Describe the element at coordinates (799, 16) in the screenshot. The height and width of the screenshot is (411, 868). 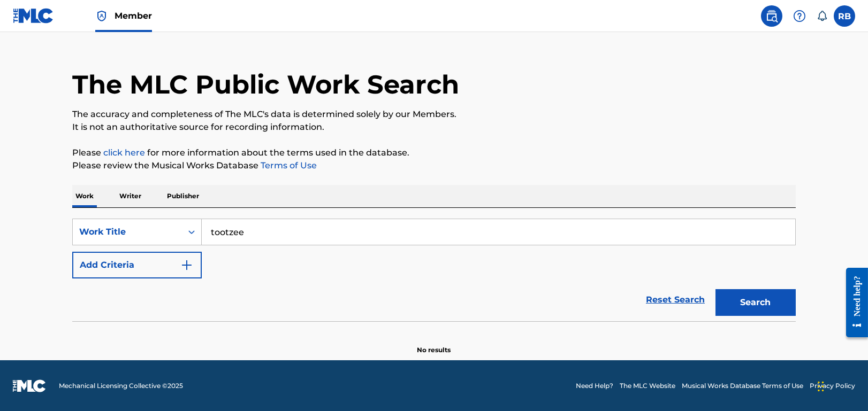
I see `div: Help` at that location.